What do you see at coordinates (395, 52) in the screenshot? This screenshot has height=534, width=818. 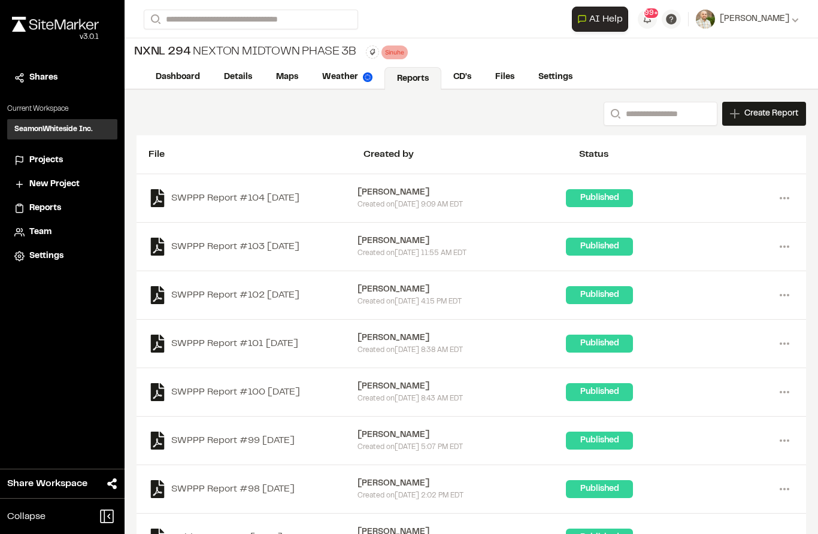 I see `div: Sinuhe` at bounding box center [395, 52].